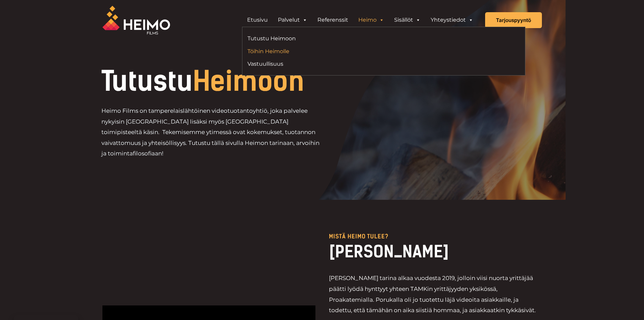 This screenshot has height=320, width=644. What do you see at coordinates (313, 38) in the screenshot?
I see `a: Tutustu Heimoon` at bounding box center [313, 38].